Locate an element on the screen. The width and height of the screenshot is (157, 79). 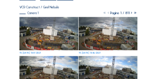
img: image_53133516 is located at coordinates (108, 33).